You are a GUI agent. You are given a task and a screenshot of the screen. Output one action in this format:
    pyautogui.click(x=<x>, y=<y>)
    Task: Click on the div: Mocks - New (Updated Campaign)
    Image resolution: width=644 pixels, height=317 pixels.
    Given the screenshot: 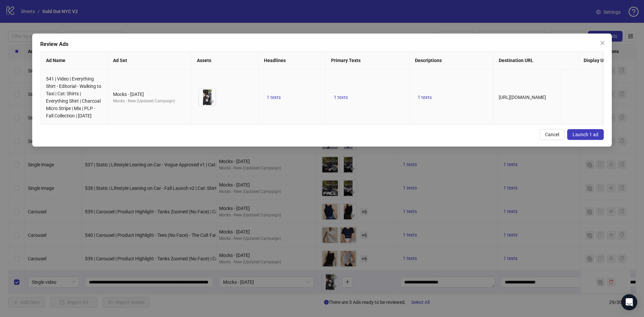 What is the action you would take?
    pyautogui.click(x=150, y=101)
    